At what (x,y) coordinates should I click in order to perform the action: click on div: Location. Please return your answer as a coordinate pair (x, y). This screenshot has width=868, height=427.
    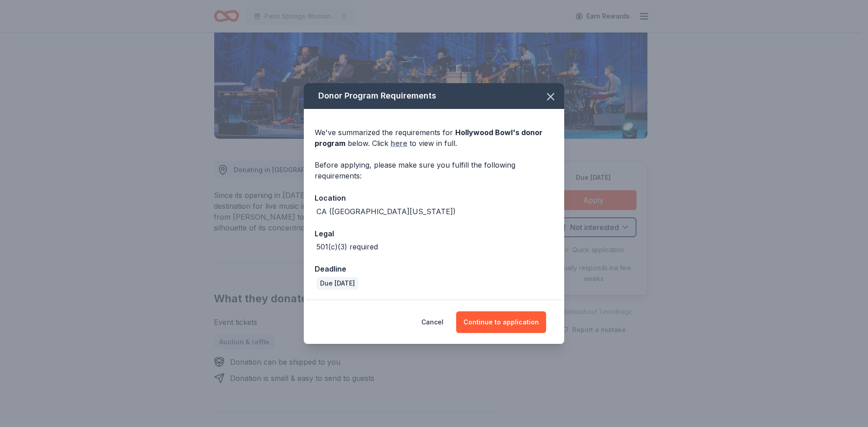
    Looking at the image, I should click on (434, 198).